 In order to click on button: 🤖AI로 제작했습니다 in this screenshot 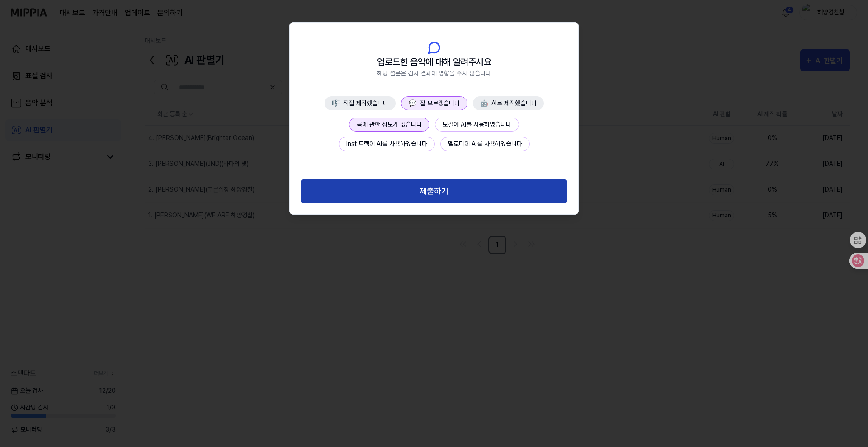, I will do `click(508, 103)`.